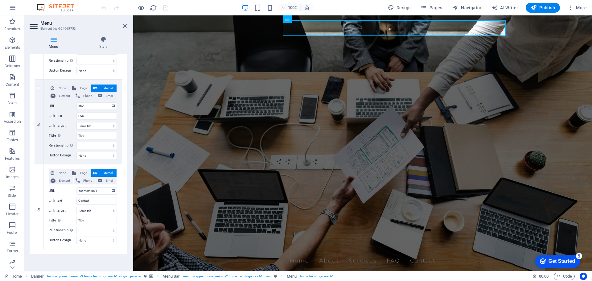  I want to click on span: 00 00, so click(544, 276).